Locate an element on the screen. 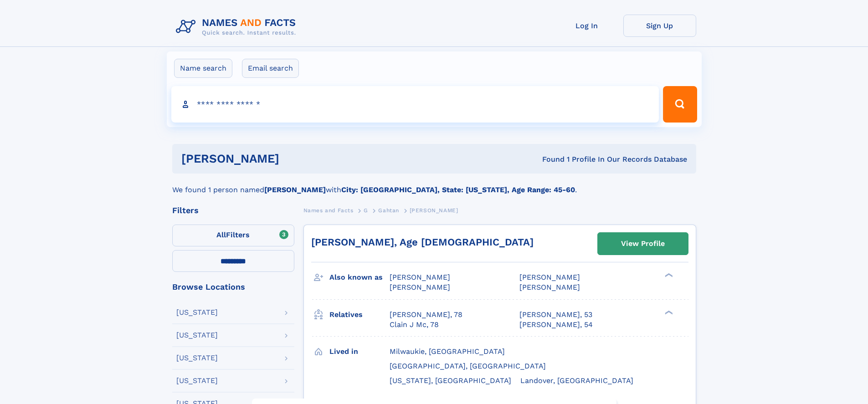  a: Clain J Mc, 78 is located at coordinates (414, 325).